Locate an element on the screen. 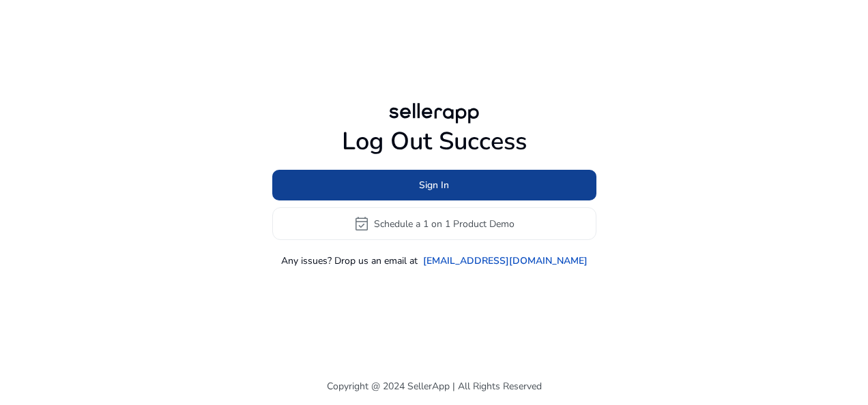 This screenshot has width=868, height=405. p: Any issues? Drop us an email at is located at coordinates (349, 260).